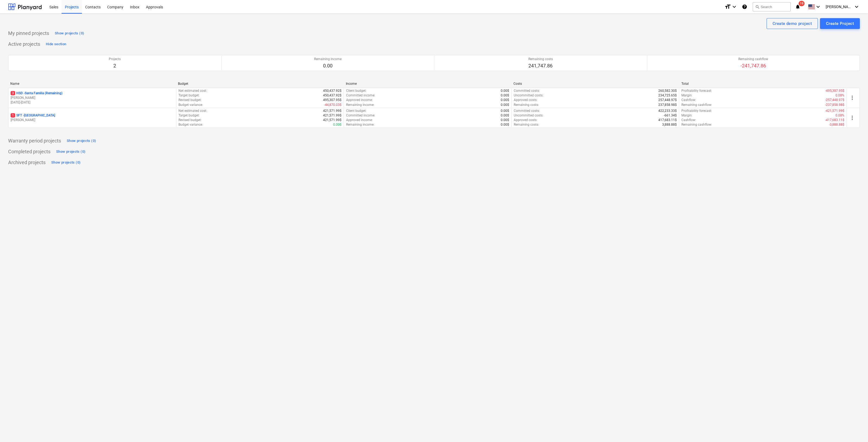 The height and width of the screenshot is (442, 868). What do you see at coordinates (801, 4) in the screenshot?
I see `span: 19` at bounding box center [801, 4].